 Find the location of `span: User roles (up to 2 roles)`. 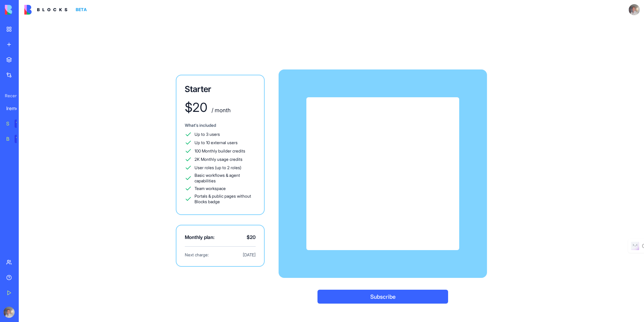

span: User roles (up to 2 roles) is located at coordinates (218, 168).